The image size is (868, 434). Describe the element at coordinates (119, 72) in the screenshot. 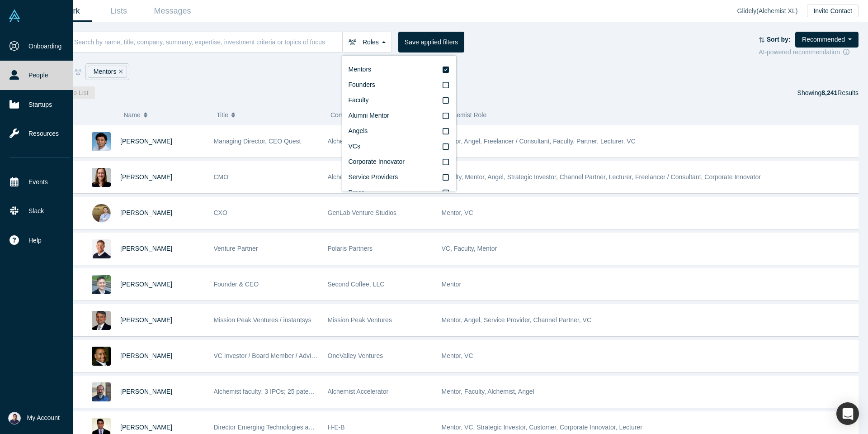

I see `button: Remove Filter` at that location.